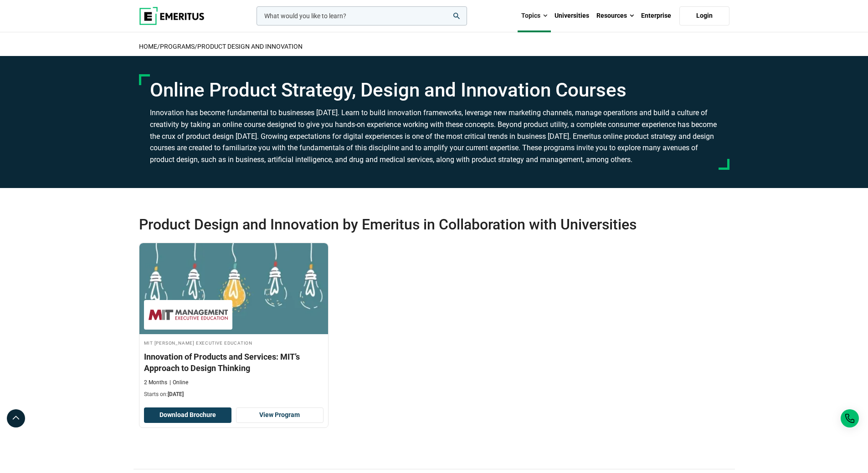 The width and height of the screenshot is (868, 473). Describe the element at coordinates (362, 16) in the screenshot. I see `input: woocommerce-product-search-field-0` at that location.